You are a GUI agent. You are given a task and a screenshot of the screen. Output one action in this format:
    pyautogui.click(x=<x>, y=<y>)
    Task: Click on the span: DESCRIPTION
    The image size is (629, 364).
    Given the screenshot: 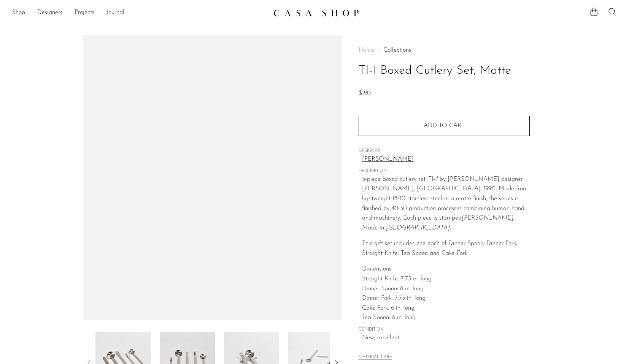 What is the action you would take?
    pyautogui.click(x=444, y=172)
    